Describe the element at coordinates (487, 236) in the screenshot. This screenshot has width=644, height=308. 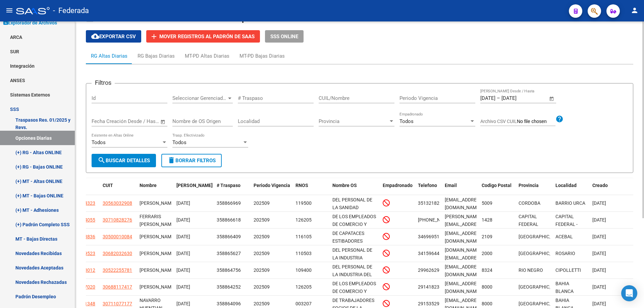
I see `span: 2109` at that location.